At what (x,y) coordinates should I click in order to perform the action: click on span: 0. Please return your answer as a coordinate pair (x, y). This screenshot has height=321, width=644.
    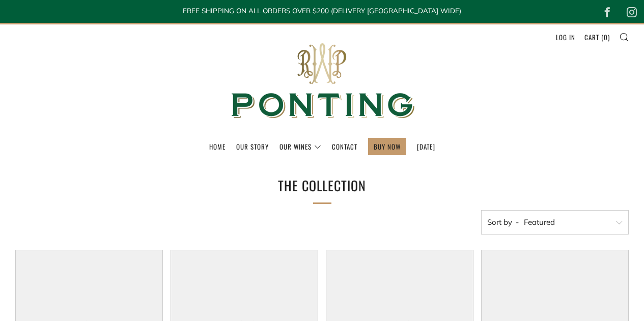
    Looking at the image, I should click on (606, 37).